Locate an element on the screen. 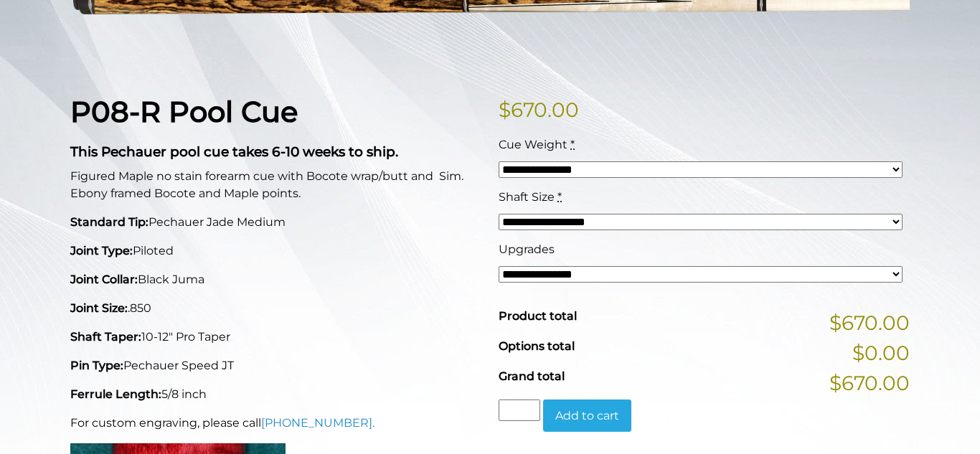  strong: Standard Tip: is located at coordinates (109, 222).